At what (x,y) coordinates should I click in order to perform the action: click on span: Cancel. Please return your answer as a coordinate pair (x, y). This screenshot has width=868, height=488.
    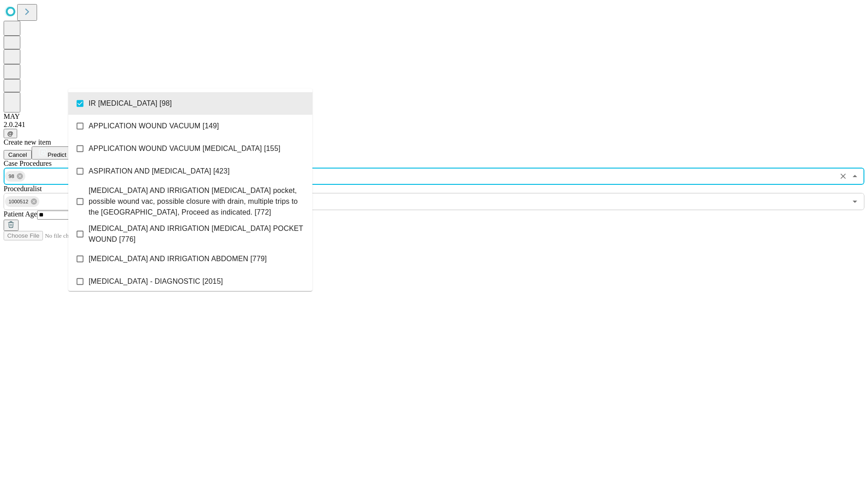
    Looking at the image, I should click on (18, 155).